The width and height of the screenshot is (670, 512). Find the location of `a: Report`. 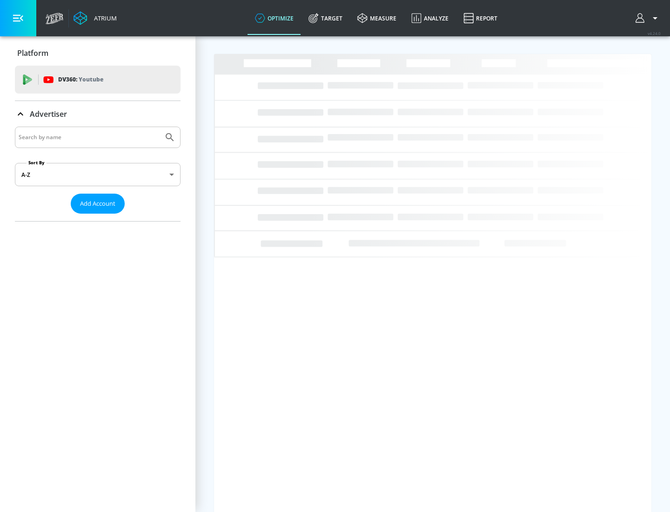

a: Report is located at coordinates (480, 18).